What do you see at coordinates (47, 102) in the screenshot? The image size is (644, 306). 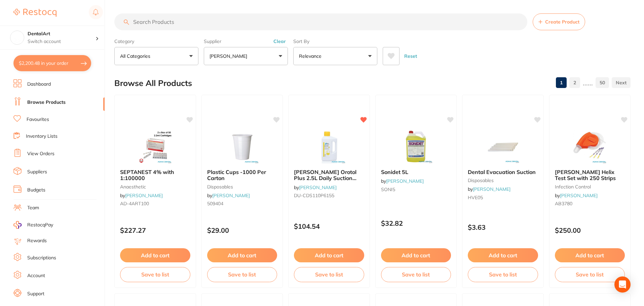 I see `a: Browse Products` at bounding box center [47, 102].